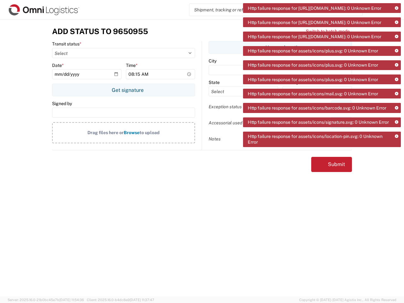 The image size is (404, 303). Describe the element at coordinates (319, 139) in the screenshot. I see `span: Http failure response for assets/icons/location-pin.svg: 0 Unknown Error` at that location.